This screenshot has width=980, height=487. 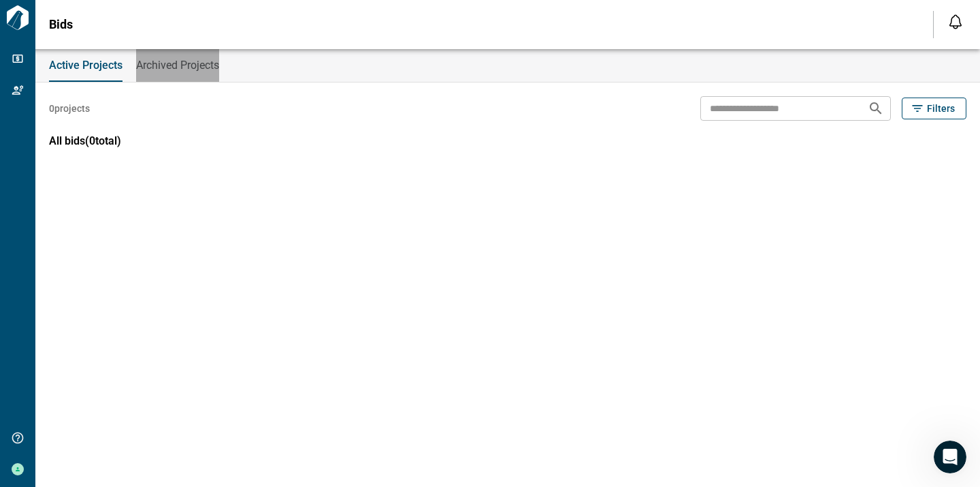 What do you see at coordinates (956, 22) in the screenshot?
I see `button: Open notification feed` at bounding box center [956, 22].